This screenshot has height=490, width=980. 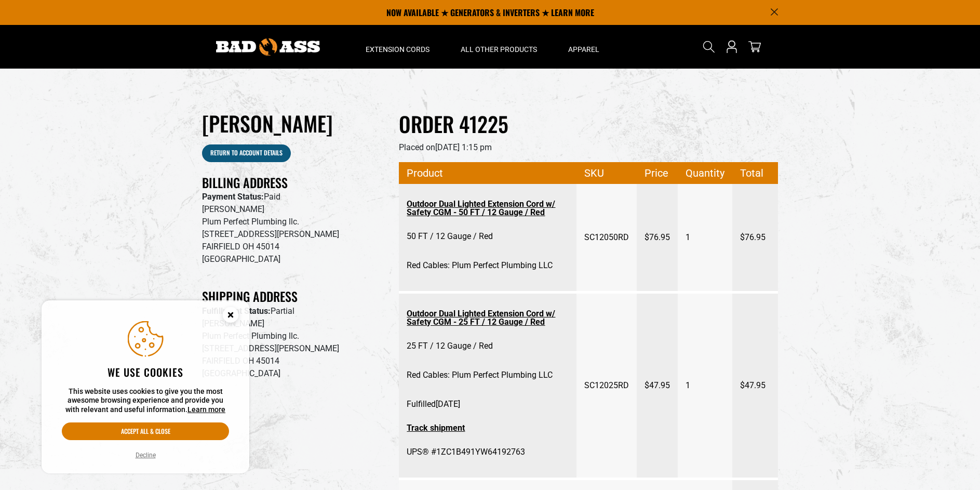 What do you see at coordinates (398, 47) in the screenshot?
I see `summary: Extension Cords` at bounding box center [398, 47].